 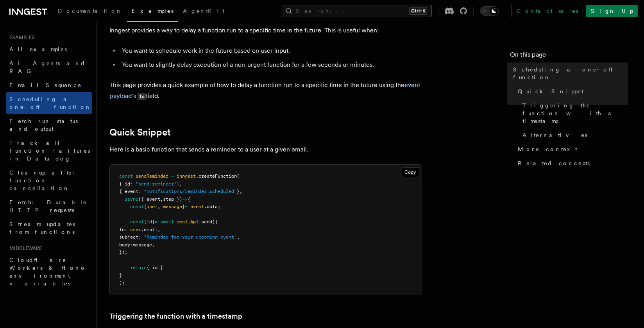 I want to click on button: Search...Ctrl+K, so click(x=357, y=11).